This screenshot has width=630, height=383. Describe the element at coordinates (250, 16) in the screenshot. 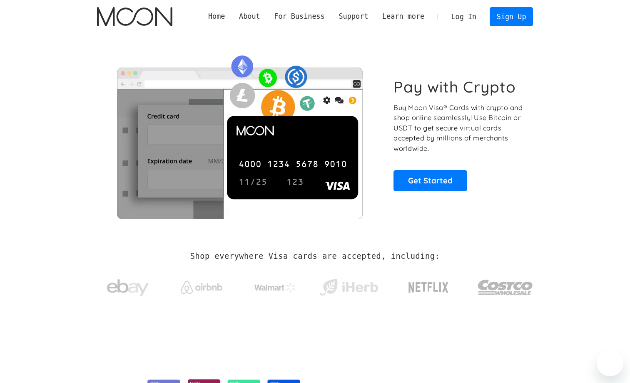

I see `div: About` at that location.